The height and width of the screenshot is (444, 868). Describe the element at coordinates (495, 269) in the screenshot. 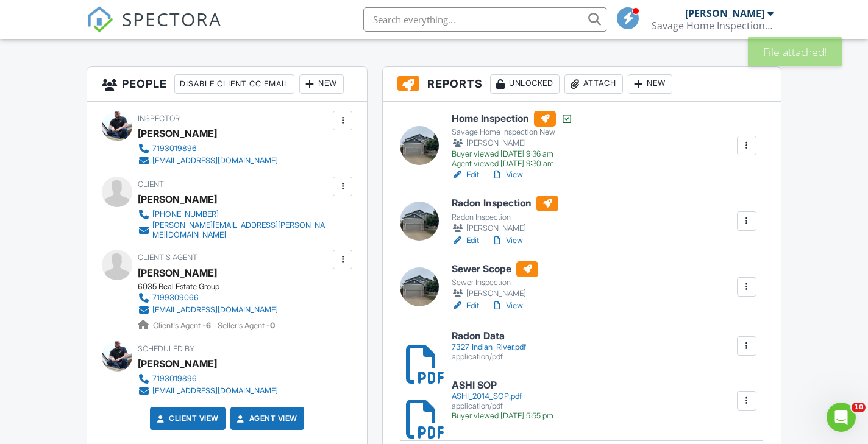

I see `h6: Sewer Scope` at that location.